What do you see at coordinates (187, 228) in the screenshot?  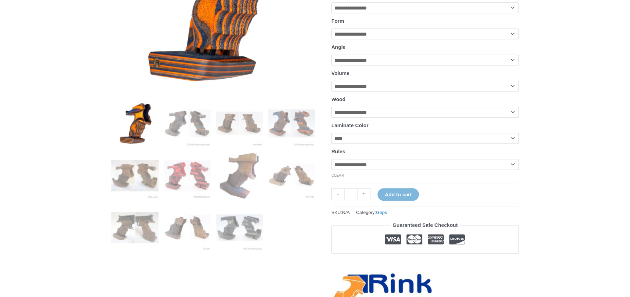 I see `img: Rink Grip for Sport Pistol - Image 10` at bounding box center [187, 228].